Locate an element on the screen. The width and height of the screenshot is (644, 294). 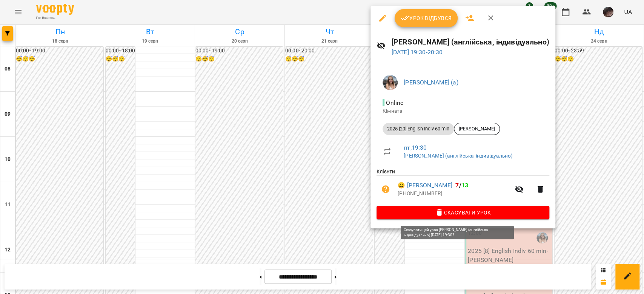
p: Кімната is located at coordinates (463, 111).